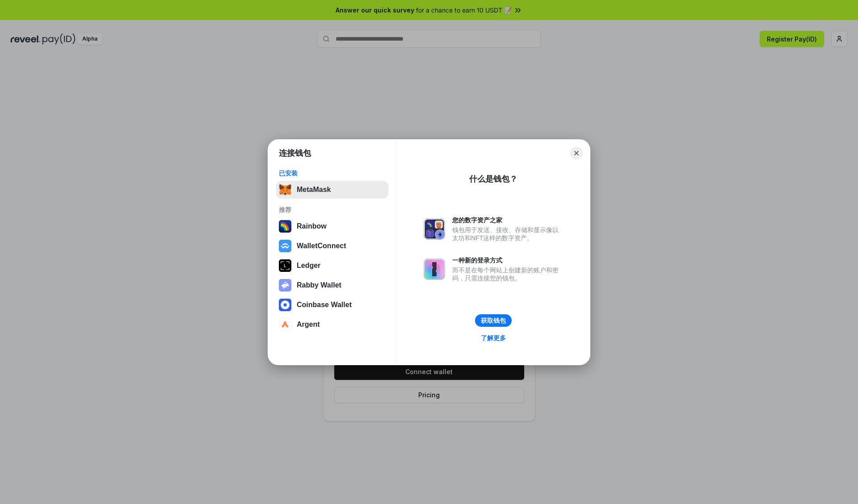  Describe the element at coordinates (309, 266) in the screenshot. I see `div: Ledger` at that location.